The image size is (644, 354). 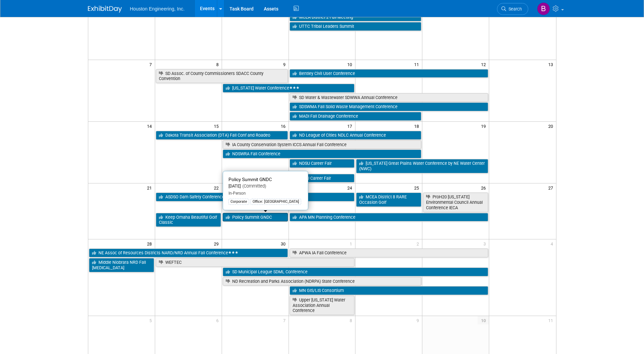 What do you see at coordinates (322, 163) in the screenshot?
I see `a: NDSU Career Fair` at bounding box center [322, 163].